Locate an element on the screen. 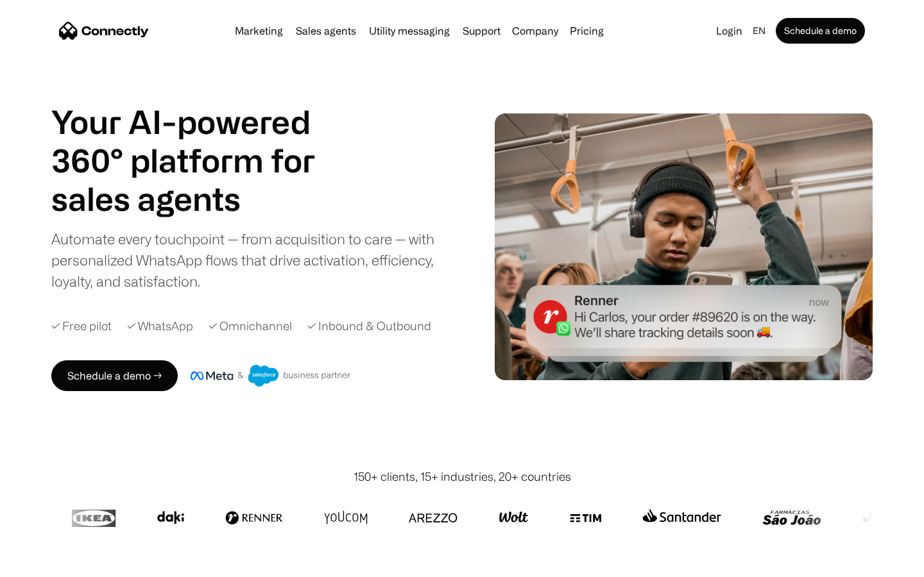 This screenshot has height=577, width=924. div: Automate every touchpoint — from acquisition to care — with personalized WhatsApp flows that driv... is located at coordinates (253, 260).